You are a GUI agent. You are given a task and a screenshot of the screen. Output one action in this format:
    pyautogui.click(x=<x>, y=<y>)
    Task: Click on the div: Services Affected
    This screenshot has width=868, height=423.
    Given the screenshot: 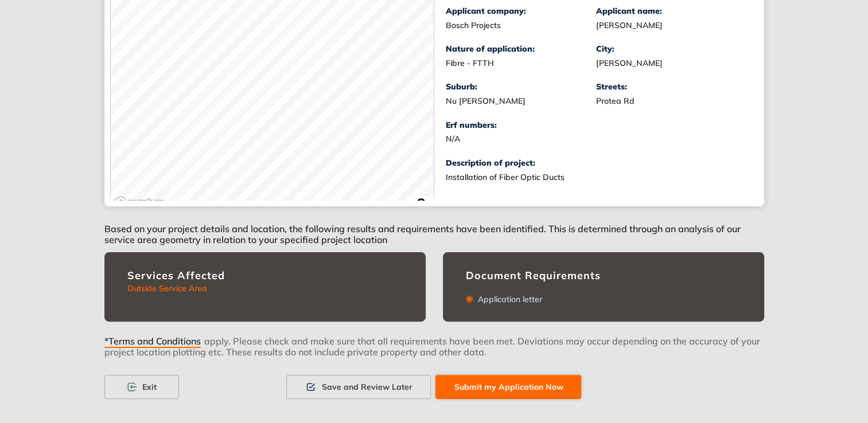 What is the action you would take?
    pyautogui.click(x=265, y=276)
    